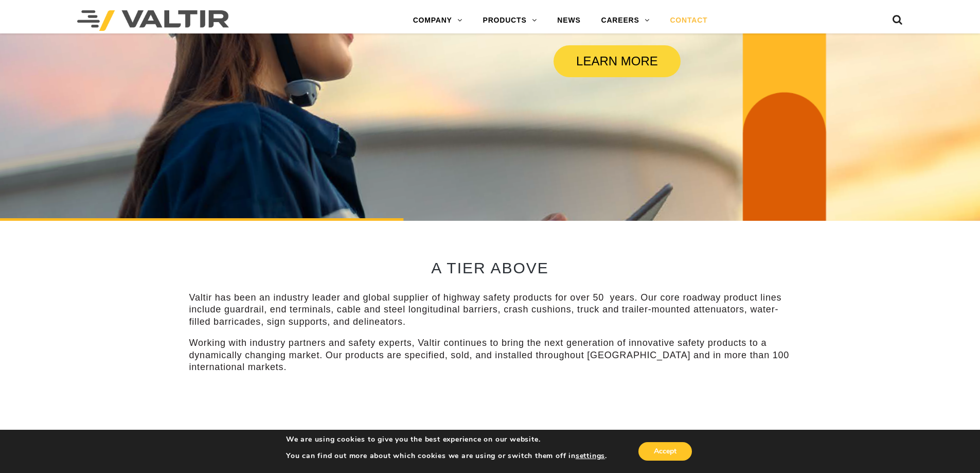 The height and width of the screenshot is (473, 980). What do you see at coordinates (665, 452) in the screenshot?
I see `button: Accept` at bounding box center [665, 452].